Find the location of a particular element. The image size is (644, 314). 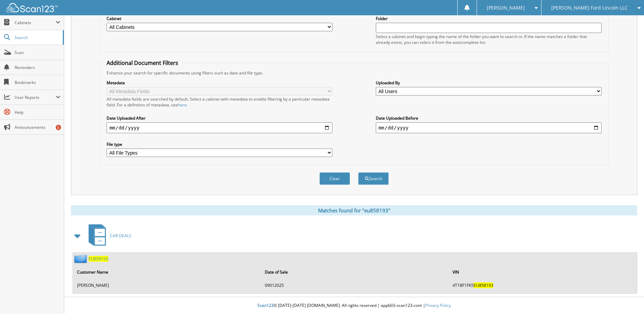

span: User Reports is located at coordinates (35, 97).